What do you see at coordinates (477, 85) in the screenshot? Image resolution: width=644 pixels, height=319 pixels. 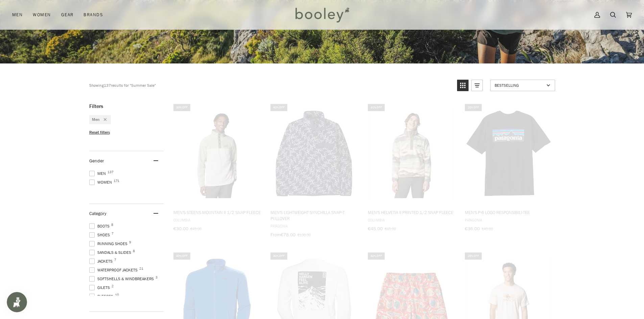 I see `a: View list mode` at bounding box center [477, 85].